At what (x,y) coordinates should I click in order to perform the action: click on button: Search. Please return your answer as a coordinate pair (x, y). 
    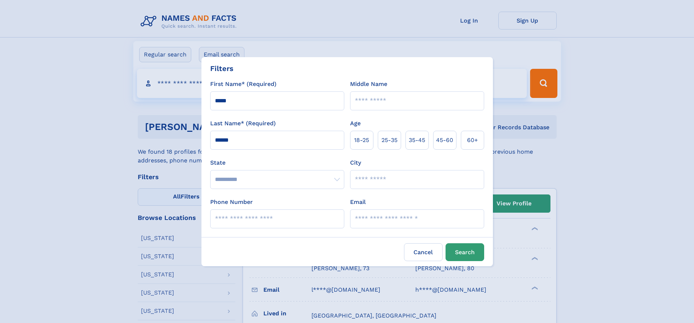
    Looking at the image, I should click on (465, 252).